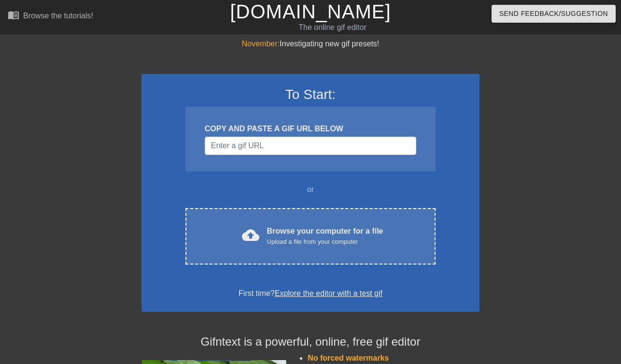  I want to click on div: Investigating new gif presets!, so click(310, 44).